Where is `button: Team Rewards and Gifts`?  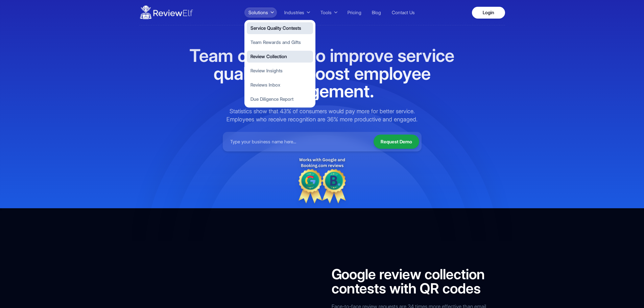
button: Team Rewards and Gifts is located at coordinates (280, 42).